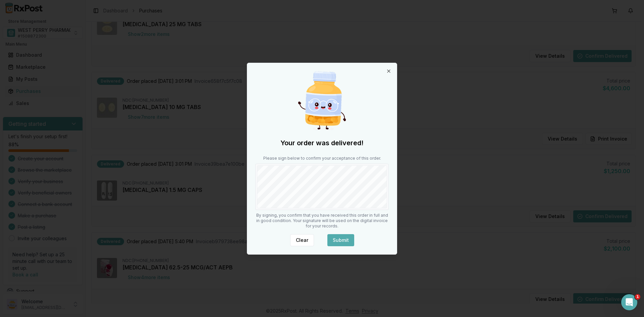 The image size is (644, 317). What do you see at coordinates (322, 101) in the screenshot?
I see `img: Happy Pill Bottle` at bounding box center [322, 101].